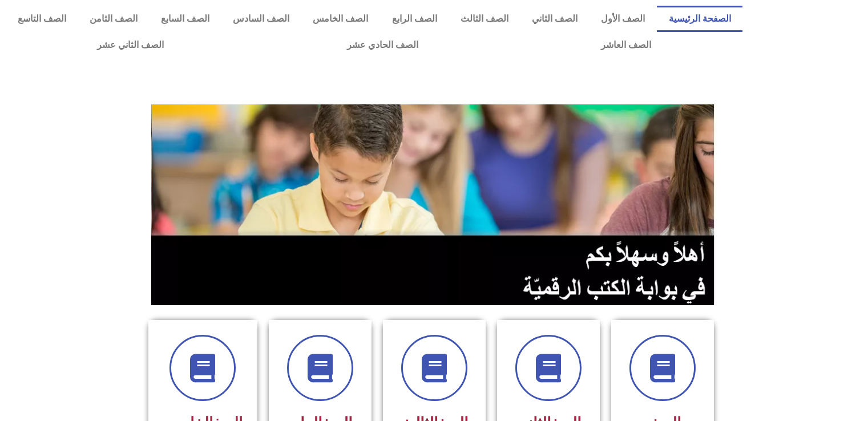 The width and height of the screenshot is (868, 421). What do you see at coordinates (554, 19) in the screenshot?
I see `a: الصف الثاني` at bounding box center [554, 19].